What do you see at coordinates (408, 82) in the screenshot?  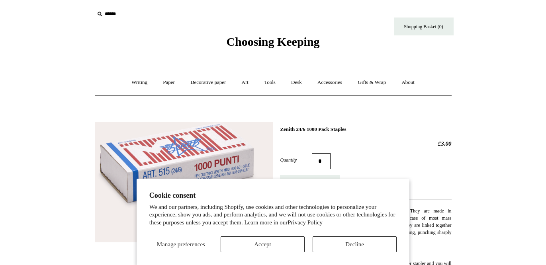 I see `a: About` at bounding box center [408, 82].